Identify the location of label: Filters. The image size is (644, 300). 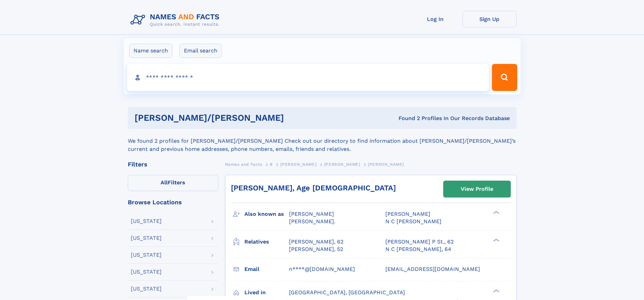
(173, 183).